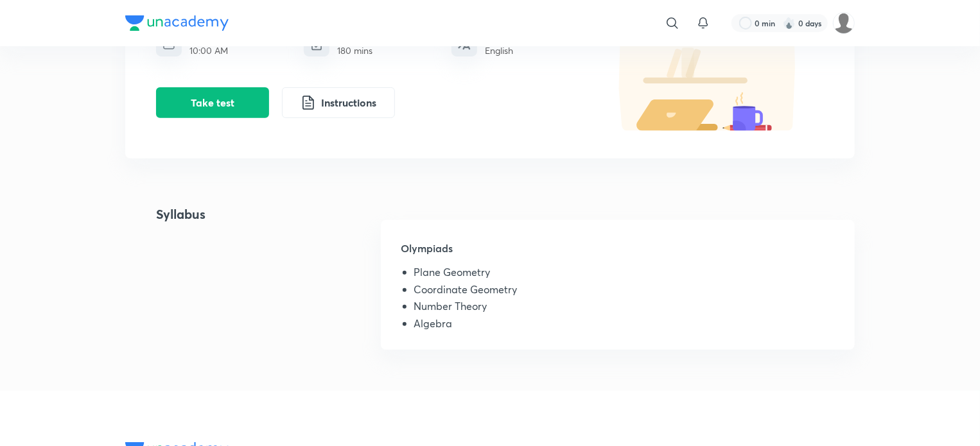  I want to click on a: Company Logo, so click(177, 24).